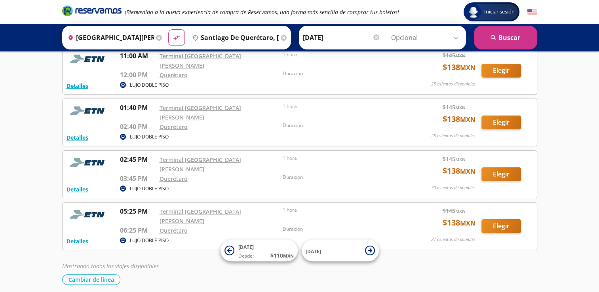 This screenshot has width=599, height=292. What do you see at coordinates (91, 280) in the screenshot?
I see `button: Cambiar de línea` at bounding box center [91, 280].